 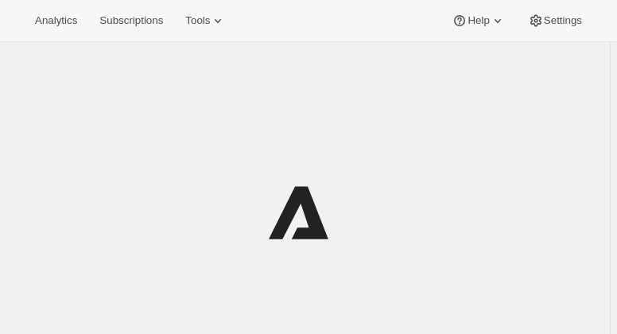 I want to click on span: Tools, so click(x=197, y=21).